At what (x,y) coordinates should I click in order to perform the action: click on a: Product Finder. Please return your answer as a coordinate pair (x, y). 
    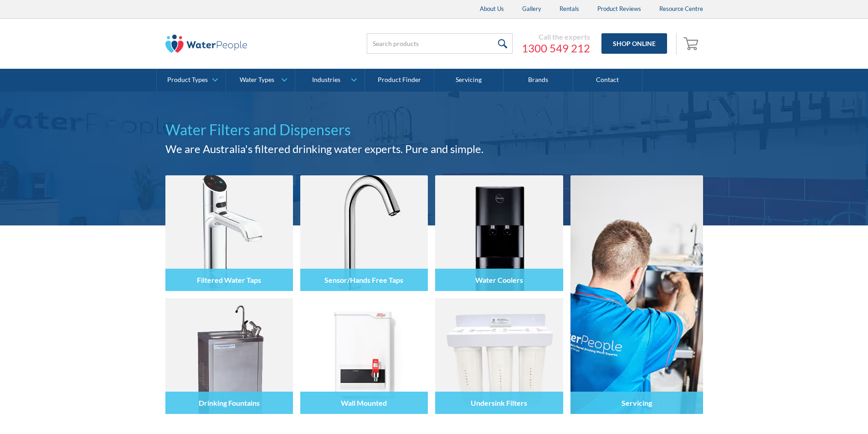
    Looking at the image, I should click on (400, 80).